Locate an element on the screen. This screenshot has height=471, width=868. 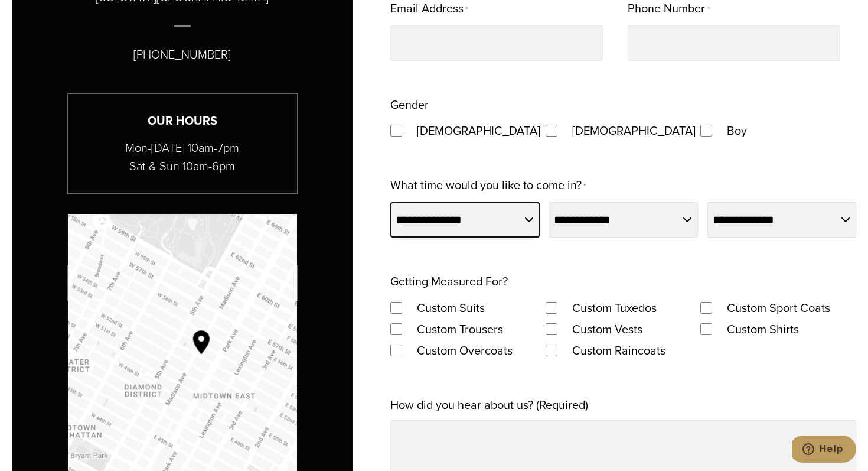
label: Custom Vests is located at coordinates (607, 329).